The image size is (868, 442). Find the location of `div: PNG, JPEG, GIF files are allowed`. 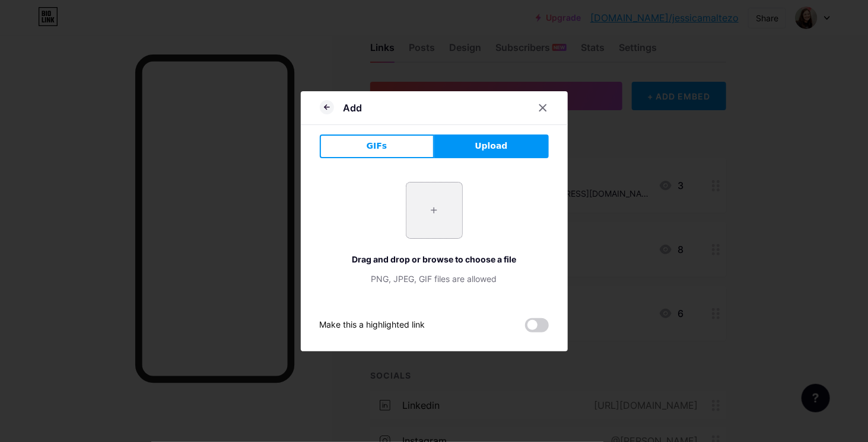

div: PNG, JPEG, GIF files are allowed is located at coordinates (434, 279).